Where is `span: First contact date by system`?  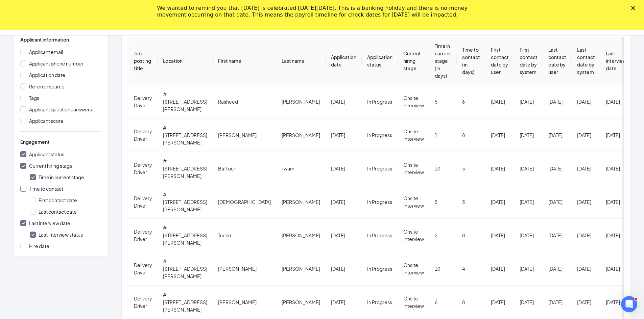
span: First contact date by system is located at coordinates (528, 61).